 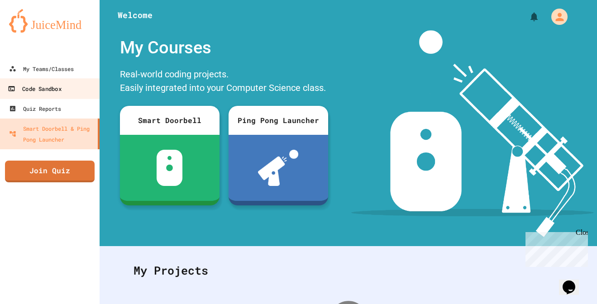 What do you see at coordinates (33, 30) in the screenshot?
I see `div: Chat with us now!Close` at bounding box center [33, 30].